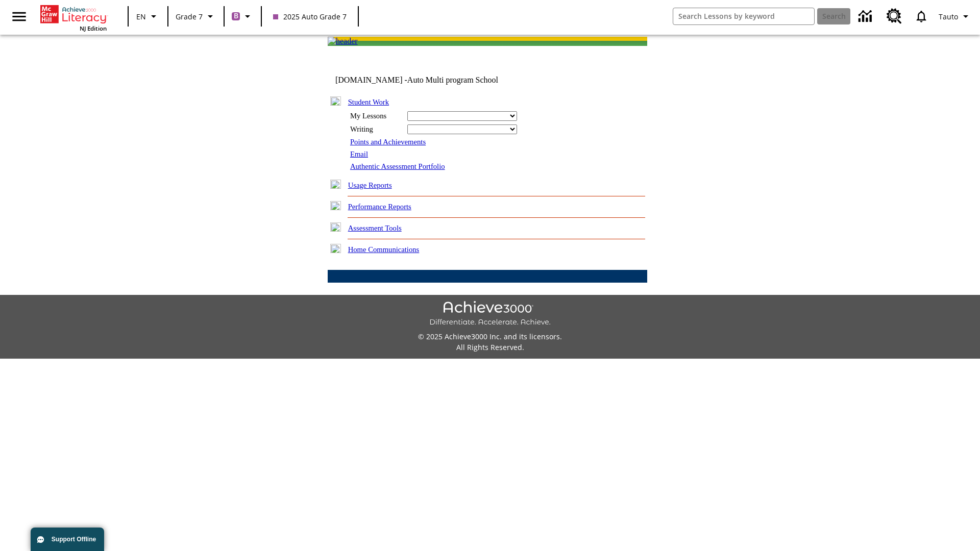 This screenshot has height=551, width=980. I want to click on span: NJ Edition, so click(92, 28).